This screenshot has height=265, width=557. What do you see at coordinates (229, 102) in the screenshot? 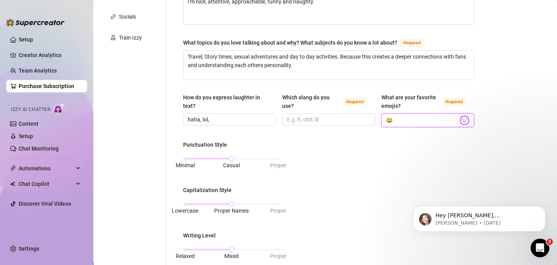
I see `label: How do you express laughter in text?` at bounding box center [229, 102].